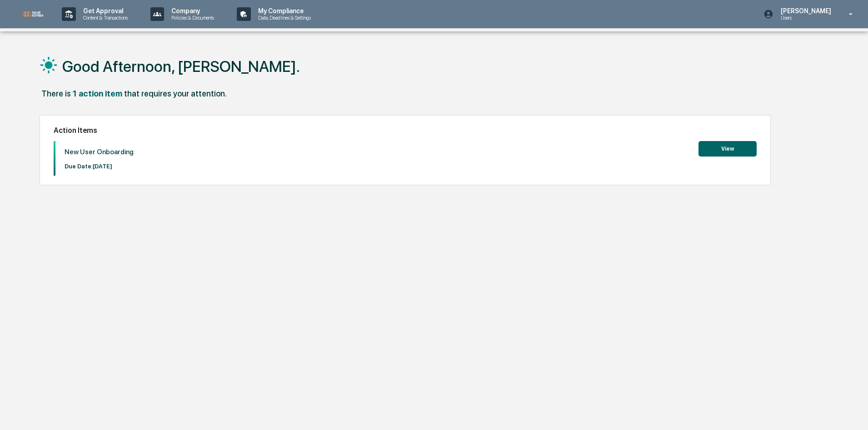  Describe the element at coordinates (405, 130) in the screenshot. I see `h2: Action Items` at that location.